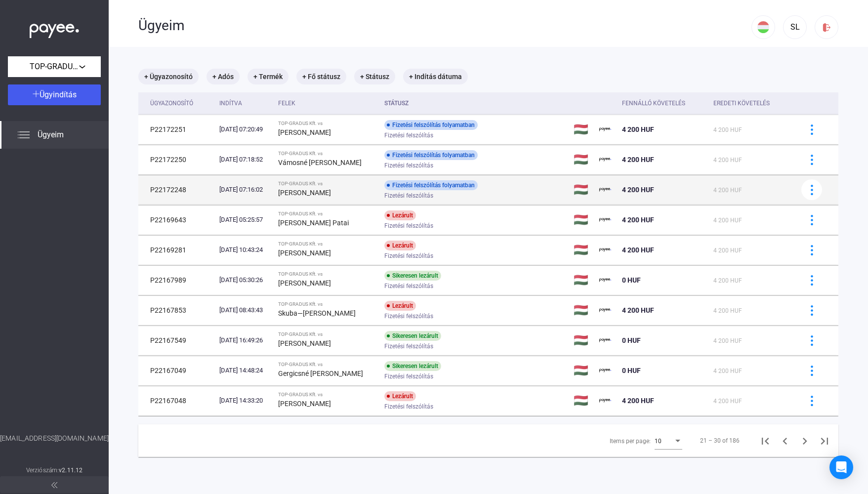  I want to click on button: Next page, so click(804, 441).